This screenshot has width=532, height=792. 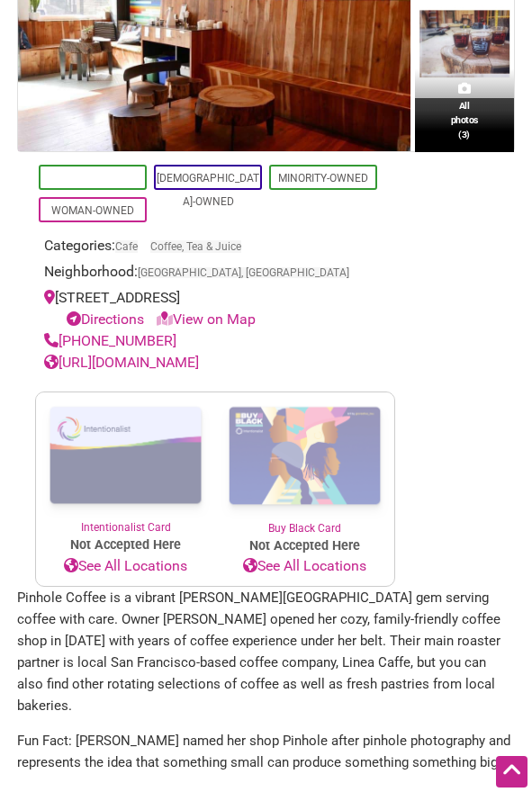 What do you see at coordinates (125, 463) in the screenshot?
I see `a: Intentionalist Card` at bounding box center [125, 463].